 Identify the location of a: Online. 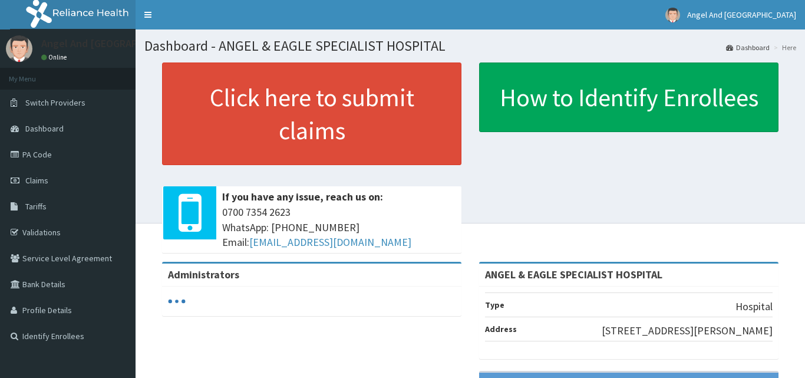
(55, 57).